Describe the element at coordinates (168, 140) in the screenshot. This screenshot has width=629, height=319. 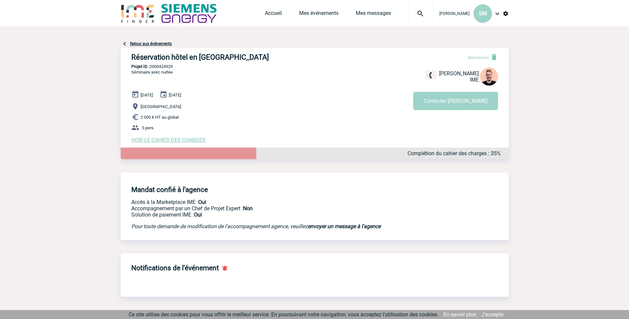
I see `span: VOIR LE CAHIER DES CHARGES` at that location.